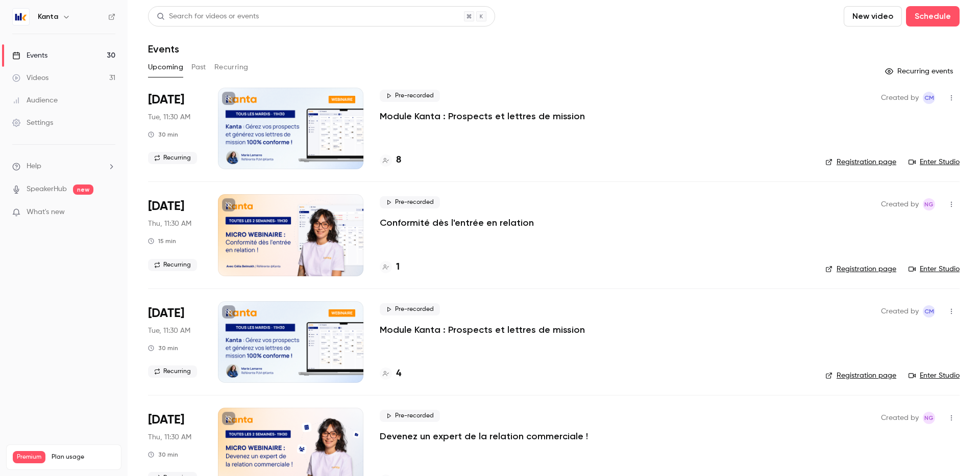 Image resolution: width=980 pixels, height=476 pixels. What do you see at coordinates (64, 166) in the screenshot?
I see `li: help-dropdown-opener` at bounding box center [64, 166].